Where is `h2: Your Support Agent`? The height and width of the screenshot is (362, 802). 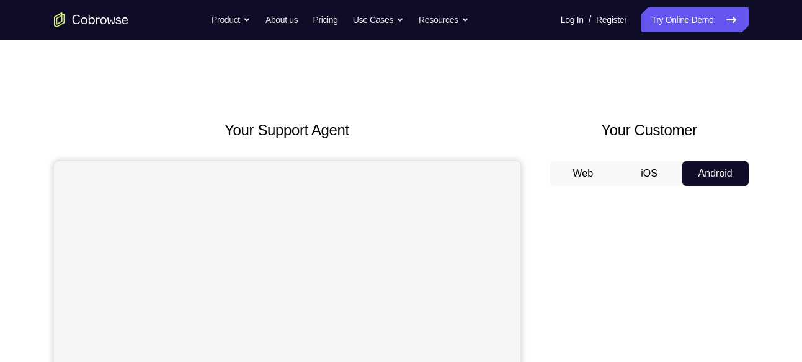
h2: Your Support Agent is located at coordinates (287, 130).